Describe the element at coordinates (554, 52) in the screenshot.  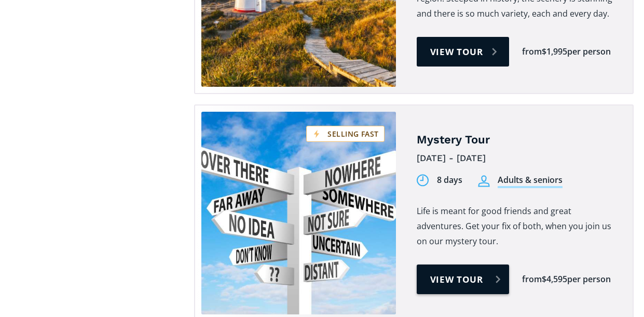
I see `div: $1,995` at that location.